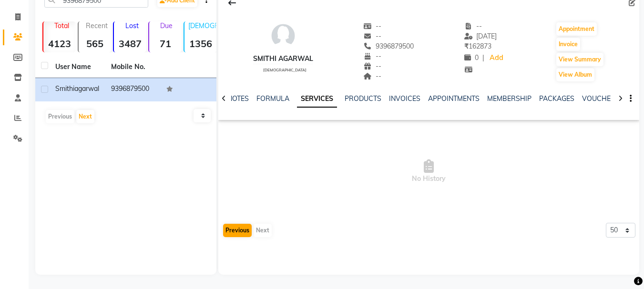 The width and height of the screenshot is (644, 289). What do you see at coordinates (97, 26) in the screenshot?
I see `p: Recent` at bounding box center [97, 26].